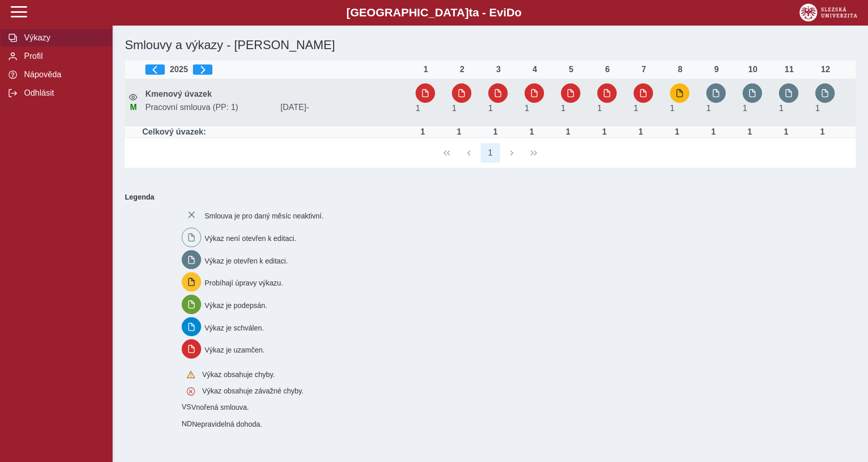 This screenshot has height=462, width=868. Describe the element at coordinates (209, 107) in the screenshot. I see `span: Pracovní smlouva (PP: 1)` at that location.